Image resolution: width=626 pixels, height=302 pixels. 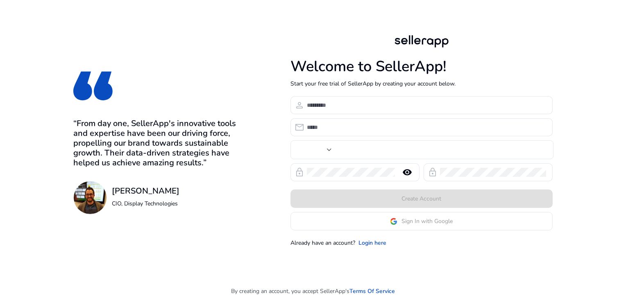 What do you see at coordinates (372, 243) in the screenshot?
I see `a: Login here` at bounding box center [372, 243].